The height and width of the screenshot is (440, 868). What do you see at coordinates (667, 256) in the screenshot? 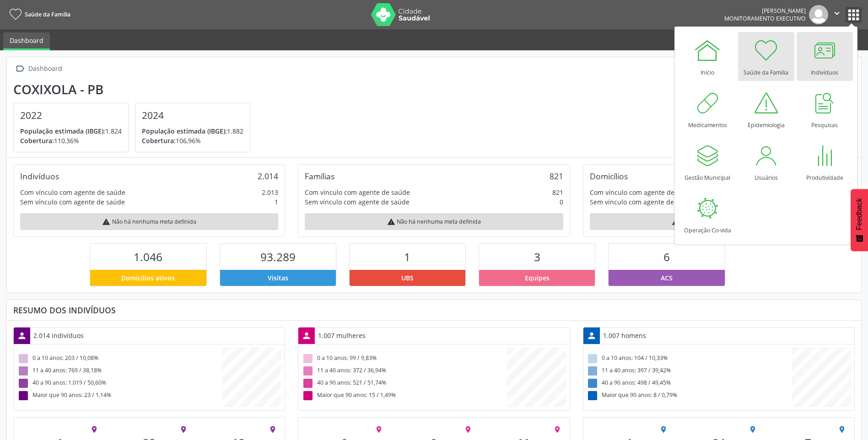
I see `span: 6` at bounding box center [667, 256].